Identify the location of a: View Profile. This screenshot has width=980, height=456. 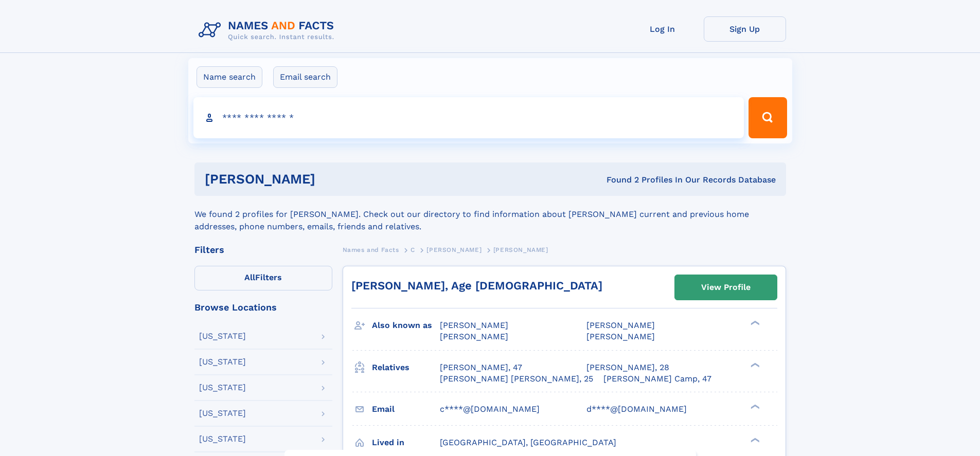
(726, 288).